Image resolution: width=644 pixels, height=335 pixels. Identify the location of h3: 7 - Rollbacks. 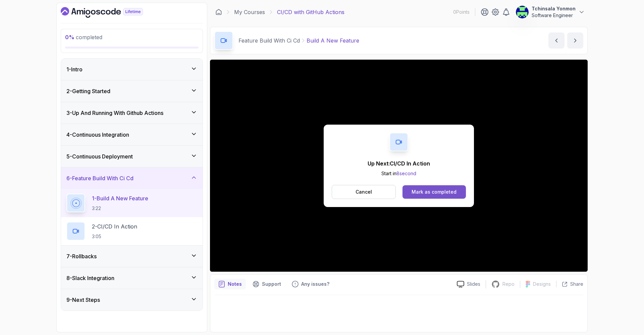
(82, 256).